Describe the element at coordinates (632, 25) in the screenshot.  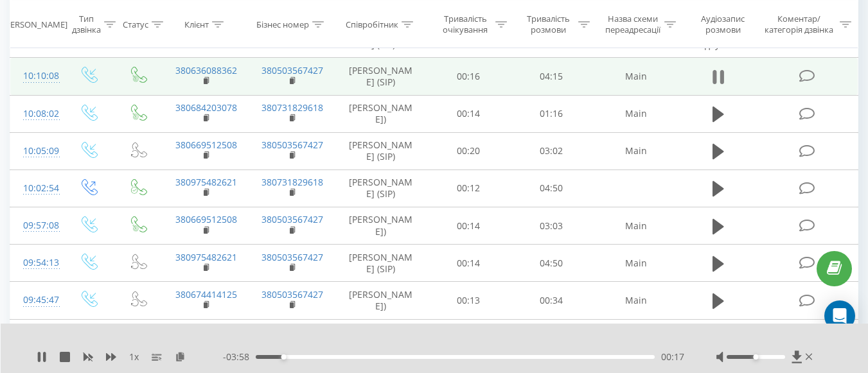
I see `div: Назва схеми переадресації` at that location.